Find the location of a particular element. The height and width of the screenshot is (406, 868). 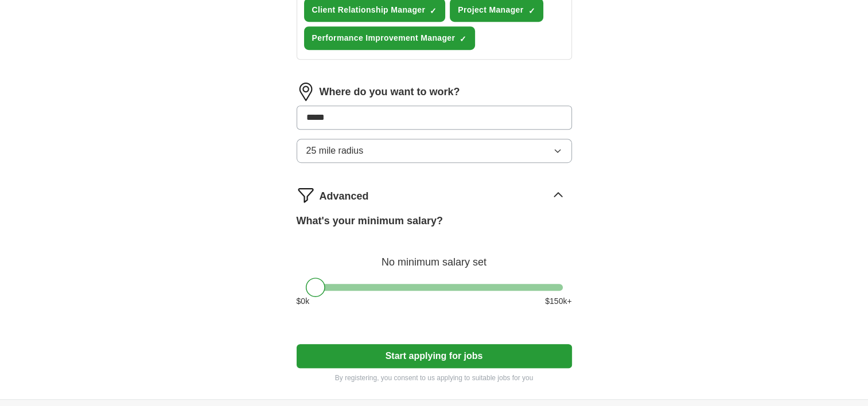

div: No minimum salary set is located at coordinates (434, 257).